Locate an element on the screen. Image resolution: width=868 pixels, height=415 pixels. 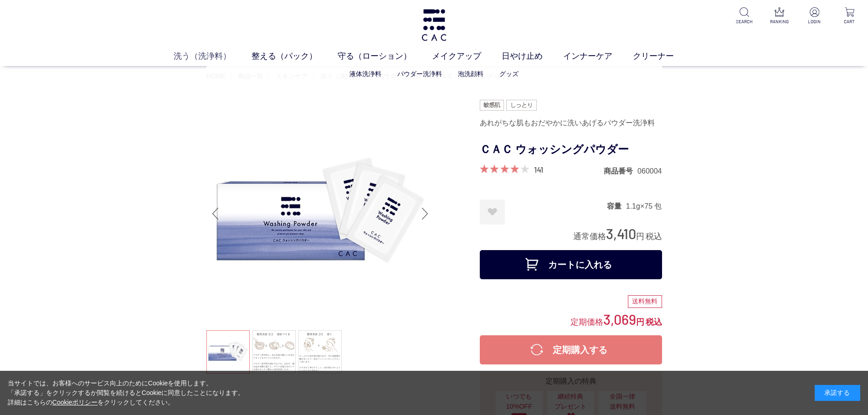
a: パウダー洗浄料 is located at coordinates (419, 74).